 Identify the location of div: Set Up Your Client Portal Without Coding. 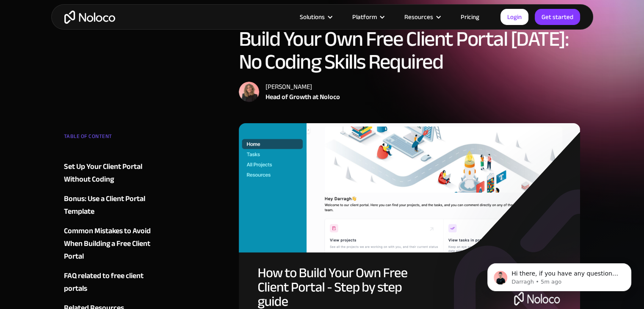
(115, 174).